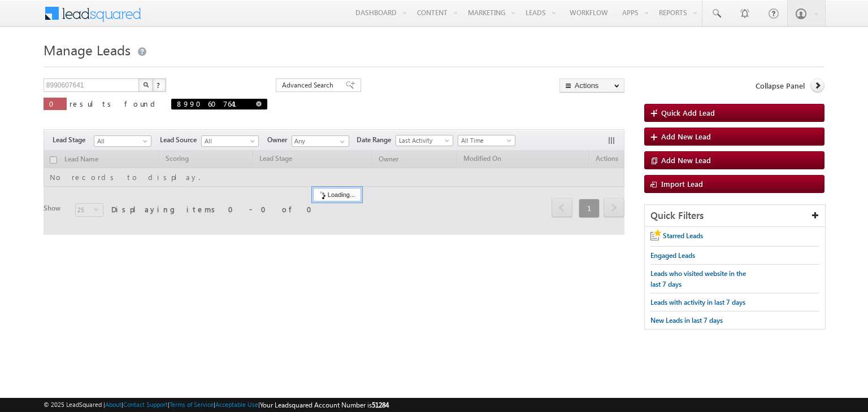 The image size is (868, 412). Describe the element at coordinates (87, 49) in the screenshot. I see `span: Manage Leads` at that location.